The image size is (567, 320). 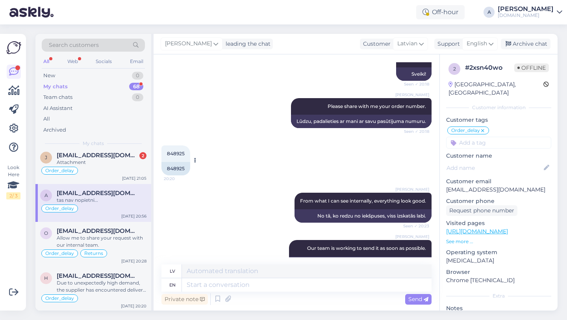 I want to click on span: 848925, so click(x=176, y=153).